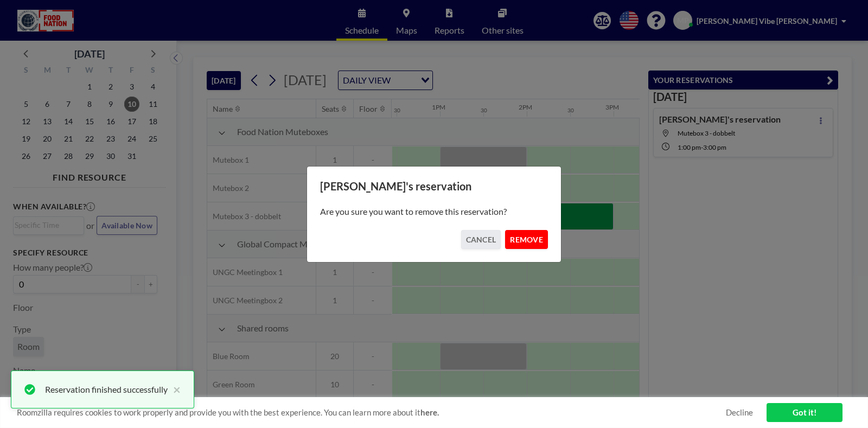 This screenshot has width=868, height=428. I want to click on a: here., so click(430, 412).